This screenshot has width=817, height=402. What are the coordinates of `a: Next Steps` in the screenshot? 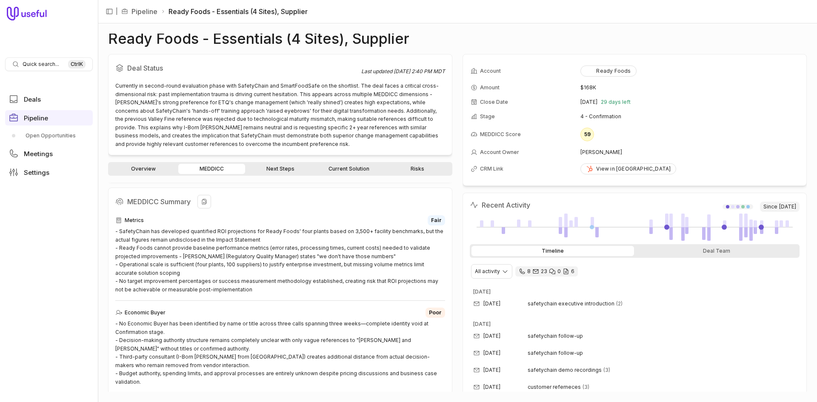 It's located at (280, 169).